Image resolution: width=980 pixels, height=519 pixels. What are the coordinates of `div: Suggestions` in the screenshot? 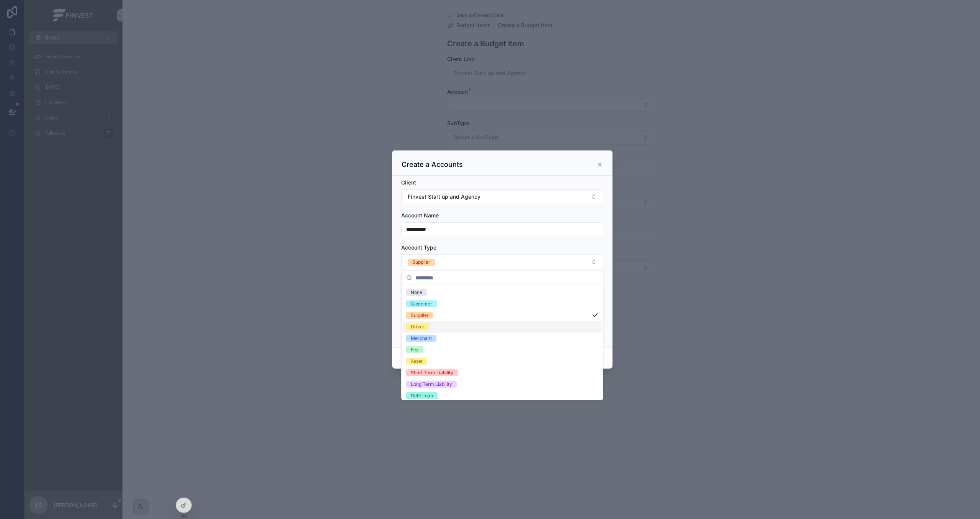 It's located at (502, 342).